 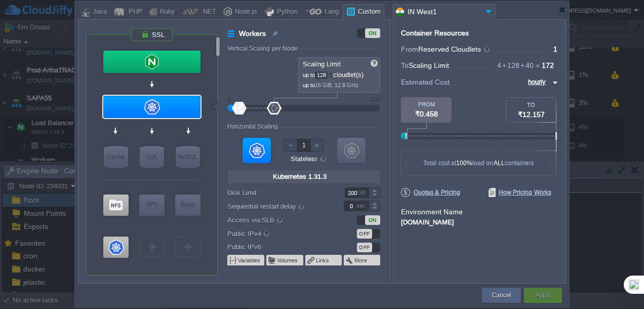 I want to click on div: FROM, so click(x=426, y=104).